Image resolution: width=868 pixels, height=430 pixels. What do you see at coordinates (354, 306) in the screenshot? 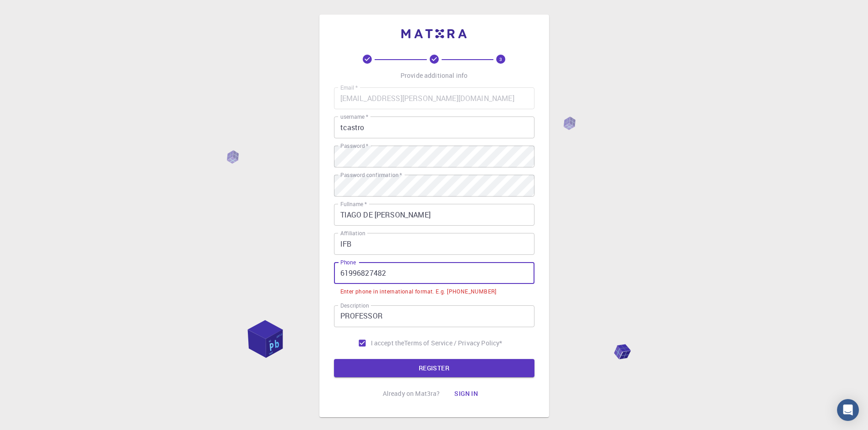
I see `label: Description` at bounding box center [354, 306].